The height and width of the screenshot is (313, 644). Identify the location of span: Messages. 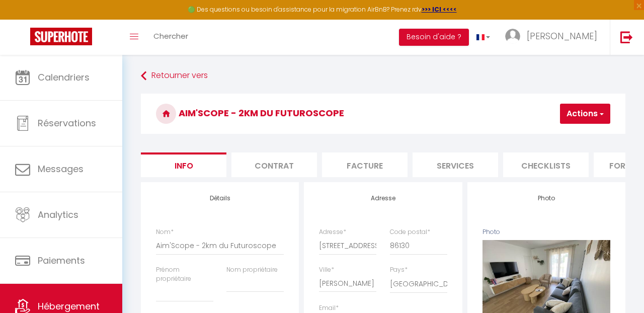
(60, 169).